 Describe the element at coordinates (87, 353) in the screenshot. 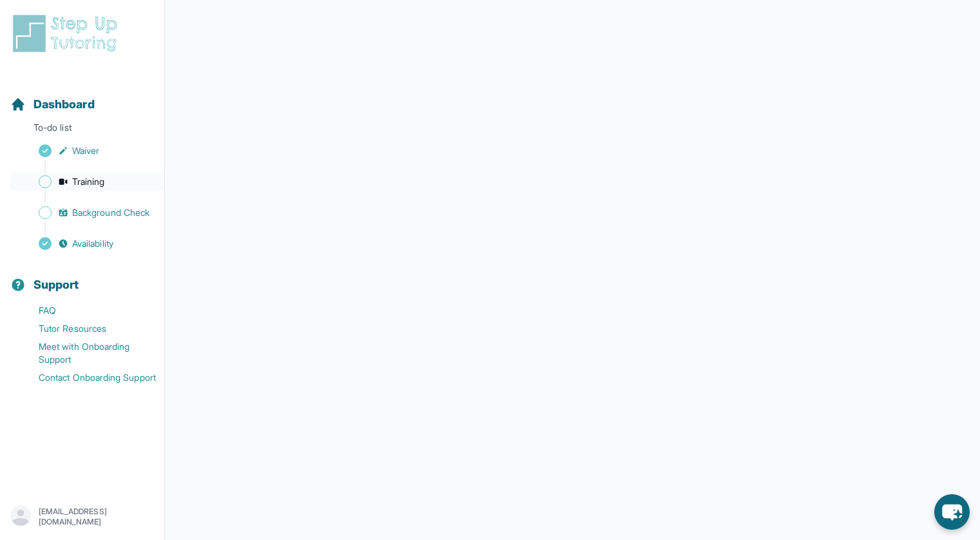

I see `a: Meet with Onboarding Support` at that location.